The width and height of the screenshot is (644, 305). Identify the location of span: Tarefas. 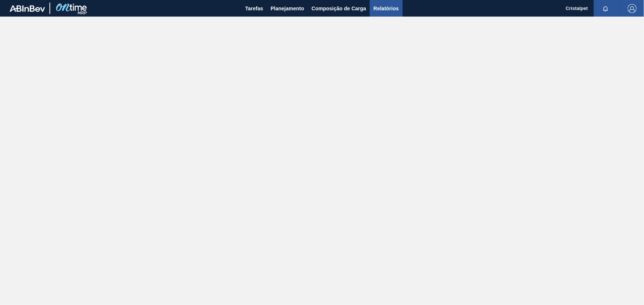
(254, 8).